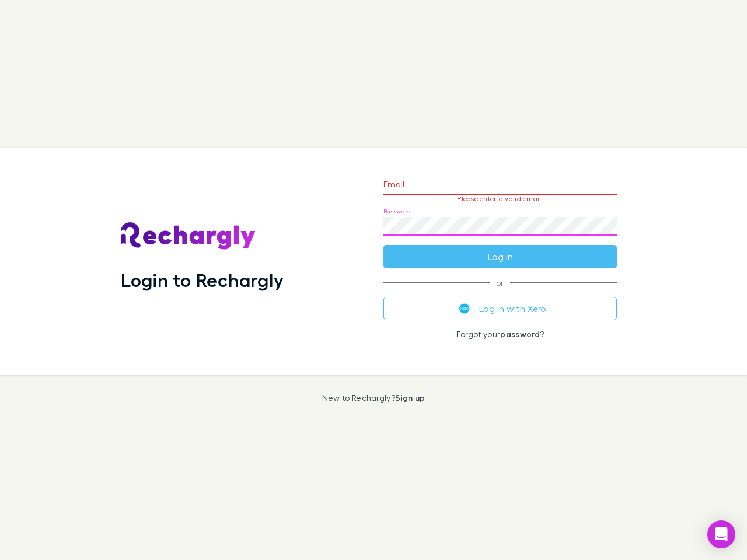 This screenshot has height=560, width=747. Describe the element at coordinates (500, 199) in the screenshot. I see `p: Please enter a valid email.` at that location.